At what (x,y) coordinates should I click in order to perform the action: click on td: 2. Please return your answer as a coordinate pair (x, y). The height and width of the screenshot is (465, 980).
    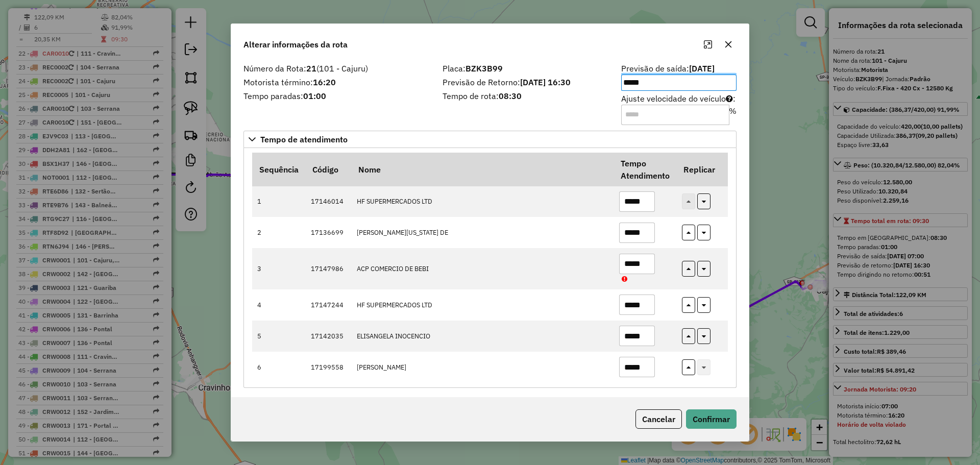
    Looking at the image, I should click on (279, 232).